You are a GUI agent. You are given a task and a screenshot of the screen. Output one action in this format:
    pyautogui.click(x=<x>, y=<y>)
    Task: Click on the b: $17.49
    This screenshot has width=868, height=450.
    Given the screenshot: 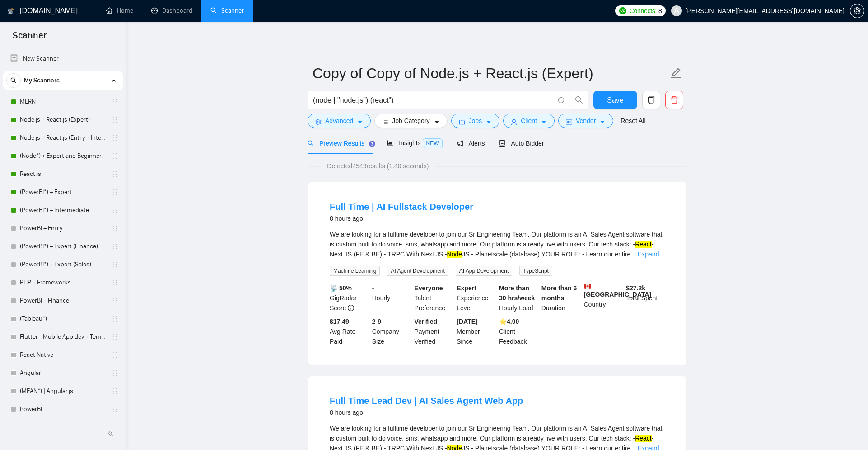 What is the action you would take?
    pyautogui.click(x=339, y=322)
    